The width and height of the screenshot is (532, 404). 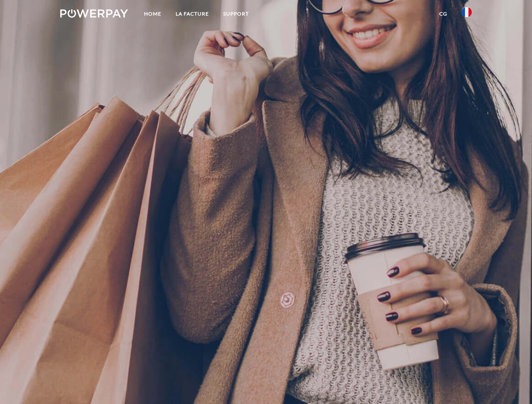 I want to click on a: Support, so click(x=236, y=14).